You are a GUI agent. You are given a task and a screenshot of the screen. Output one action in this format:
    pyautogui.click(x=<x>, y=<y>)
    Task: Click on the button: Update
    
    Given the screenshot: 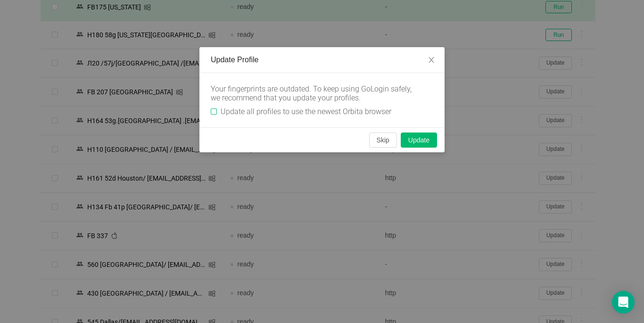 What is the action you would take?
    pyautogui.click(x=418, y=140)
    